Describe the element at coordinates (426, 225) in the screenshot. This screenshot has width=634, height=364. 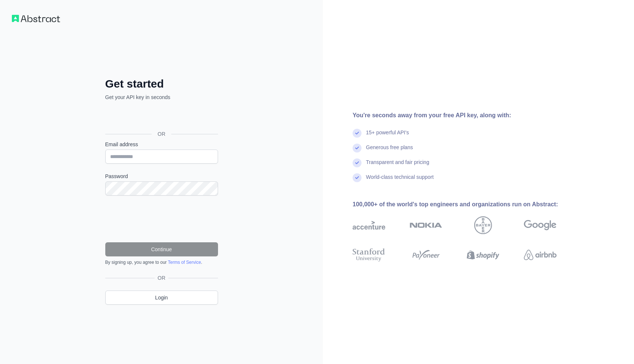
I see `img: nokia` at that location.